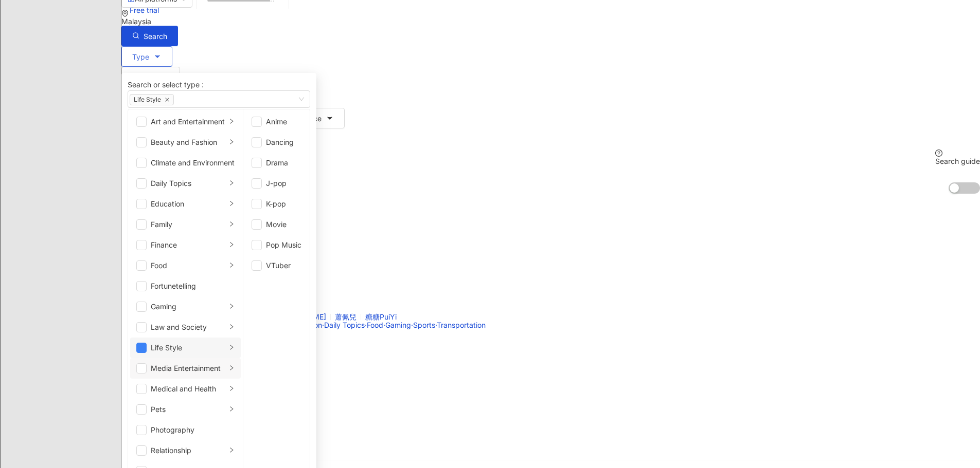 The height and width of the screenshot is (468, 980). What do you see at coordinates (185, 450) in the screenshot?
I see `li: Relationship` at bounding box center [185, 450].